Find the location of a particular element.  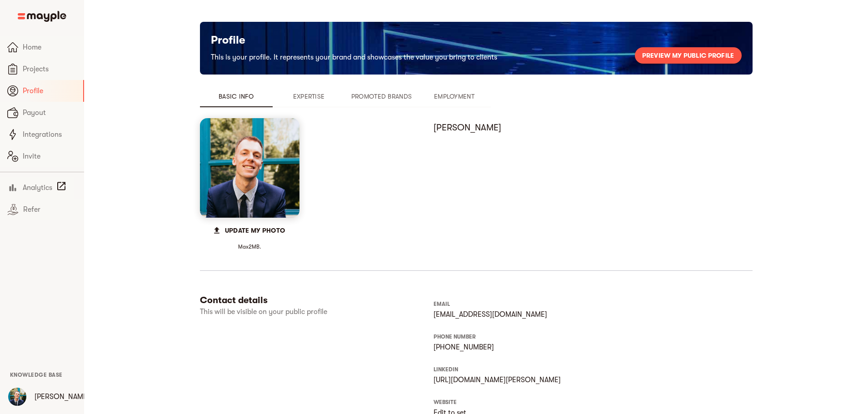

span: PHONE NUMBER is located at coordinates (454, 336).